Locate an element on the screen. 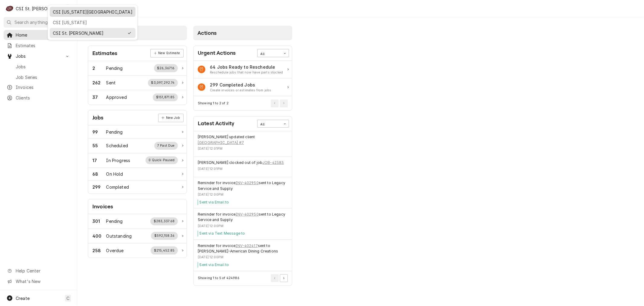 This screenshot has width=644, height=306. span: Jobs is located at coordinates (43, 67).